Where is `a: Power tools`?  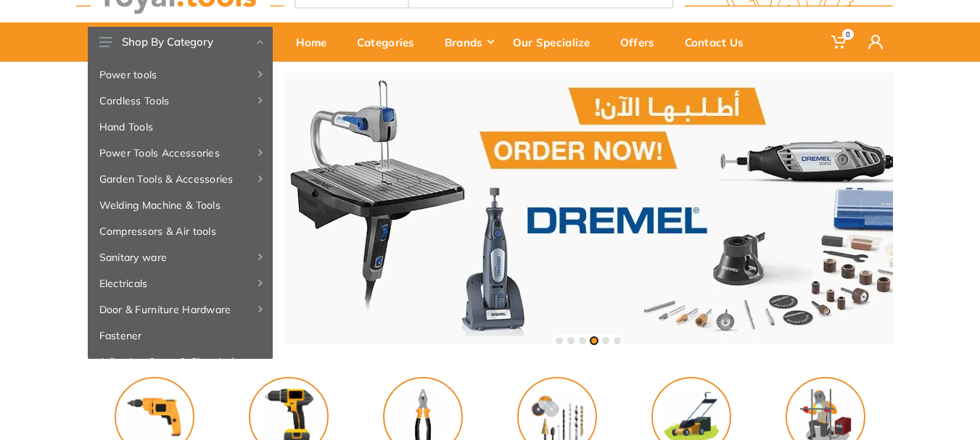
a: Power tools is located at coordinates (180, 74).